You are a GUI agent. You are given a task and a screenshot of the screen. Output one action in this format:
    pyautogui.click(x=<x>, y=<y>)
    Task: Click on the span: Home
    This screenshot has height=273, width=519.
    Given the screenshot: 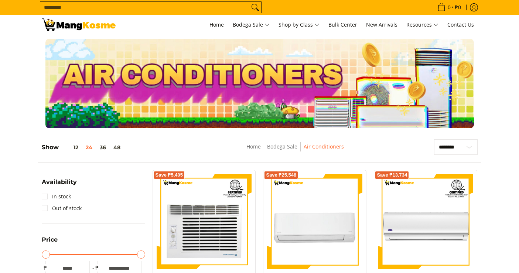 What is the action you would take?
    pyautogui.click(x=217, y=24)
    